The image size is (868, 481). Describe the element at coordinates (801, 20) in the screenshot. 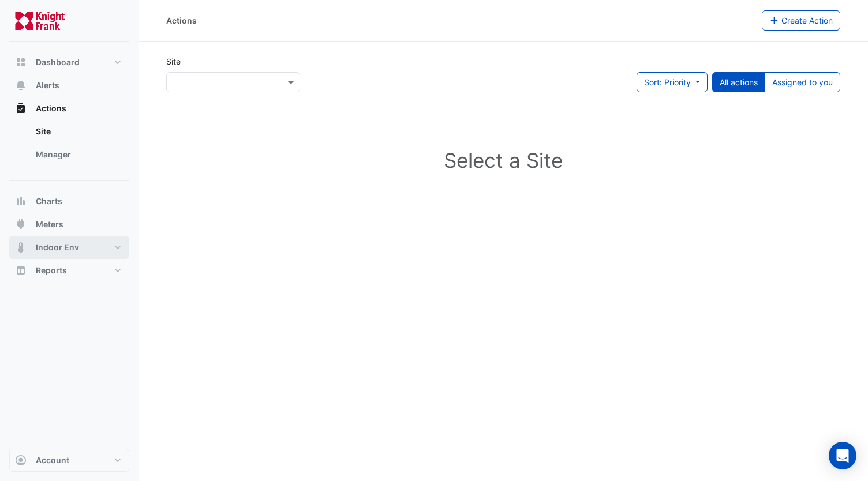

I see `button: Create Action` at that location.